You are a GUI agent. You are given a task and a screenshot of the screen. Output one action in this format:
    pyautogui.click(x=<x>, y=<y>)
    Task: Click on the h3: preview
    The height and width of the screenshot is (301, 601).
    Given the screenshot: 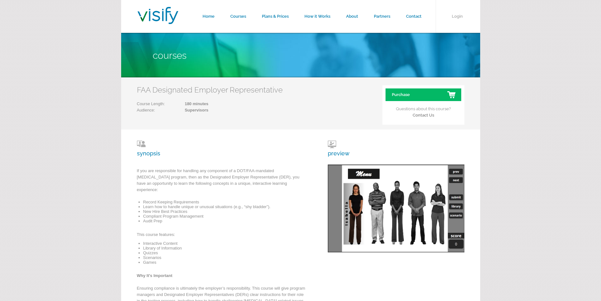 What is the action you would take?
    pyautogui.click(x=339, y=148)
    